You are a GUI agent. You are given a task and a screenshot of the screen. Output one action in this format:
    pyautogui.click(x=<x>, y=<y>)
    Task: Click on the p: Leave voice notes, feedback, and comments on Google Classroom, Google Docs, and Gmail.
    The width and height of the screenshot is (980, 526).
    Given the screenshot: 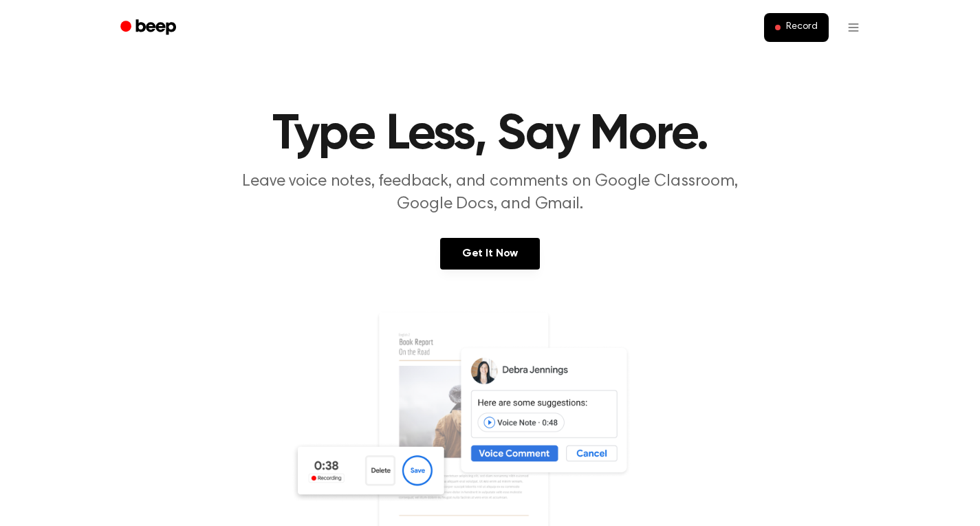 What is the action you would take?
    pyautogui.click(x=490, y=193)
    